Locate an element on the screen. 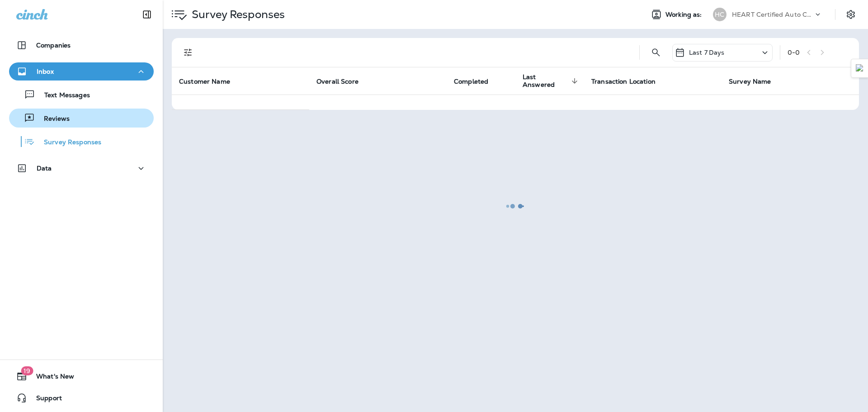  p: Data is located at coordinates (44, 168).